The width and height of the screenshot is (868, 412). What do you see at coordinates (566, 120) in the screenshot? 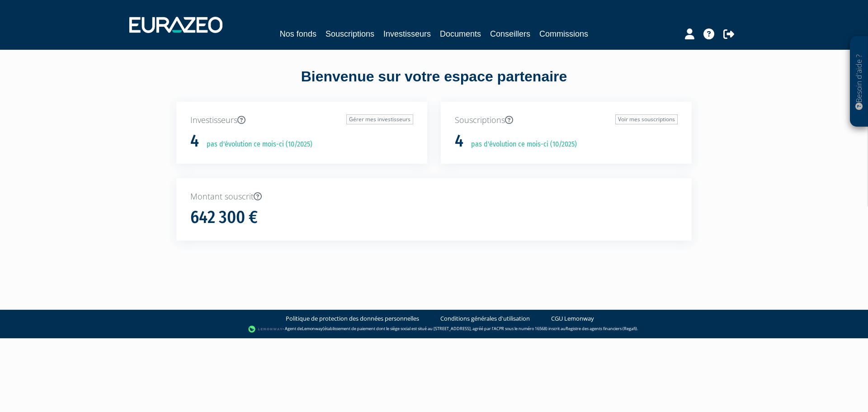
I see `p: Souscriptions` at bounding box center [566, 120].